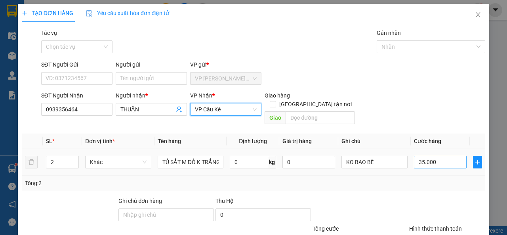  I want to click on div: Tổng: 2, so click(111, 183).